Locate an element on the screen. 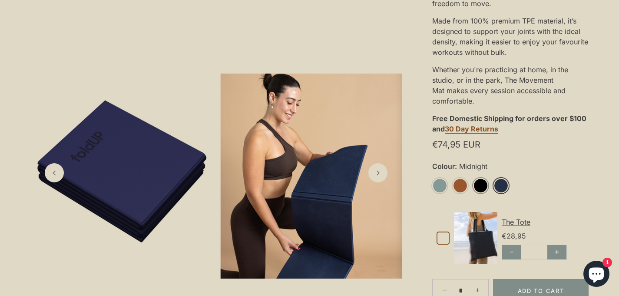 This screenshot has width=619, height=296. div: The Tote is located at coordinates (543, 222).